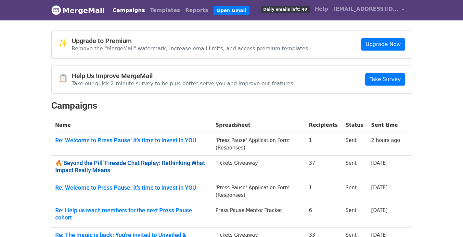 This screenshot has width=463, height=237. I want to click on a: Re: Help us reach members for the next Press Pause cohort, so click(131, 214).